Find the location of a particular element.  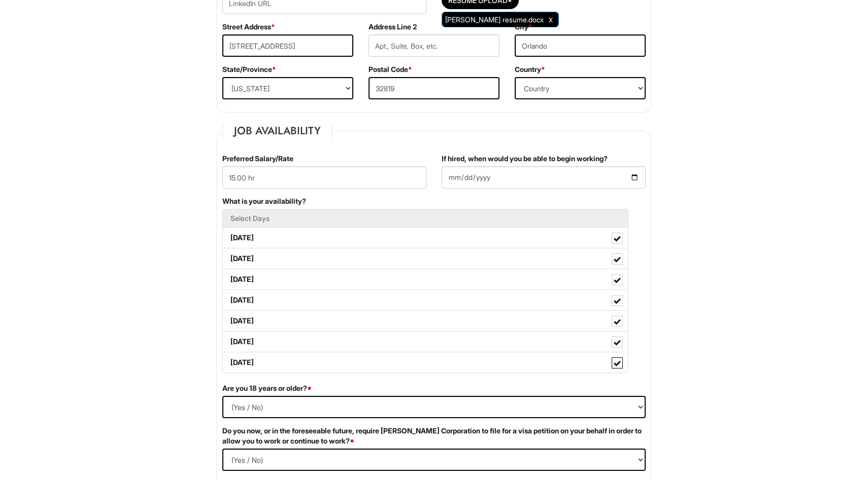

label: Are you 18 years or older? is located at coordinates (267, 389).